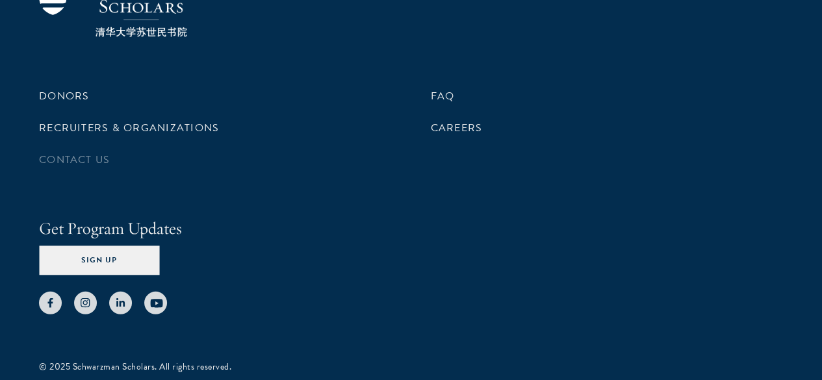 Image resolution: width=822 pixels, height=380 pixels. I want to click on div: © 2025 Schwarzman Scholars. All rights reserved., so click(411, 366).